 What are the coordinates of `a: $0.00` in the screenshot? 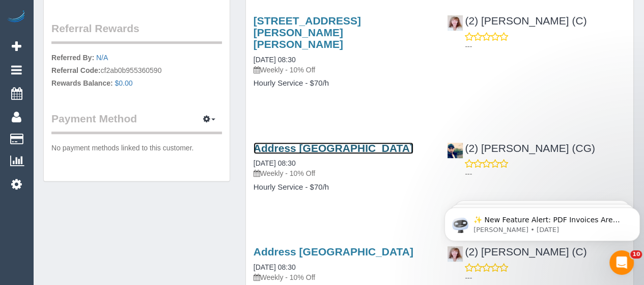 It's located at (124, 83).